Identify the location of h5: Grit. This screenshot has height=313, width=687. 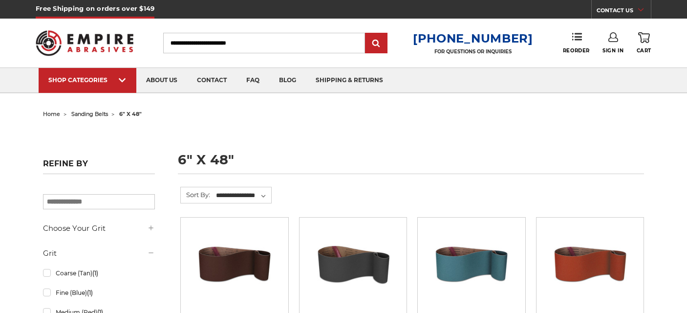
(99, 253).